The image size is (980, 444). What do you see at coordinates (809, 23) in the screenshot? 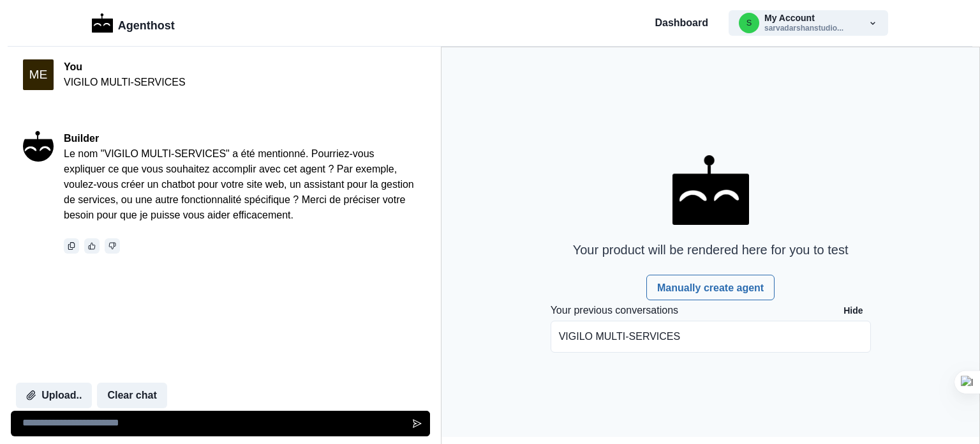
I see `button: sarvadarshanstudio@gmail.comMy Accountsarvadarshanstudio...` at bounding box center [809, 23].